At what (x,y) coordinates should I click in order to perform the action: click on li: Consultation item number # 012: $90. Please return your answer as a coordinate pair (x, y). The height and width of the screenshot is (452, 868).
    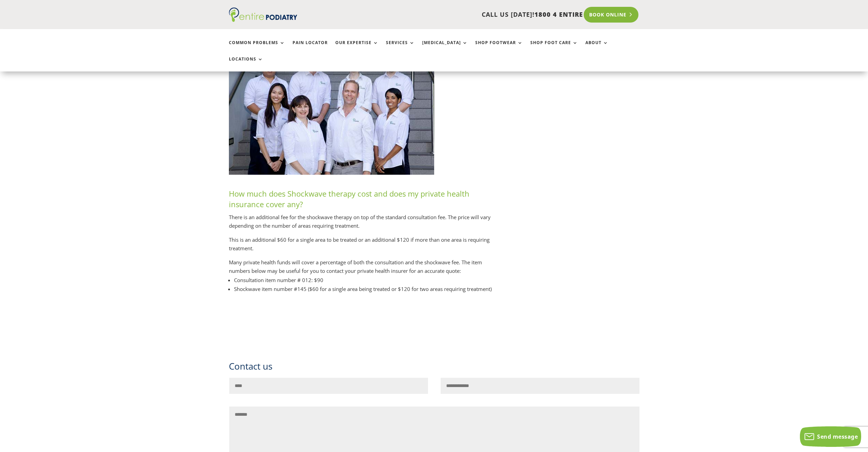
    Looking at the image, I should click on (364, 280).